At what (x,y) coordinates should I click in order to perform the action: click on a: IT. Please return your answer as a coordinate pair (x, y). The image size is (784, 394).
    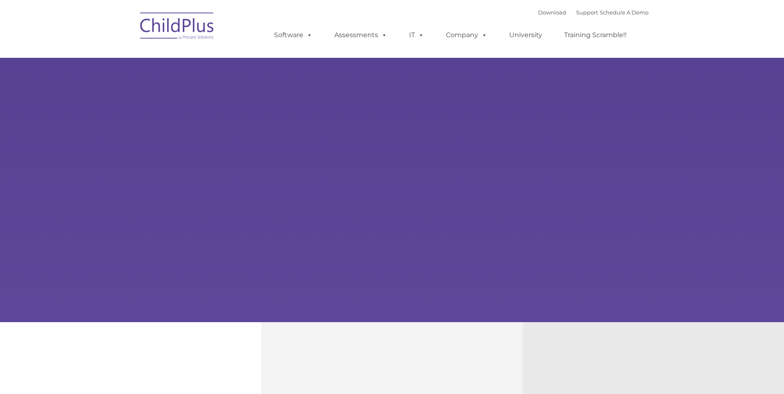
    Looking at the image, I should click on (416, 35).